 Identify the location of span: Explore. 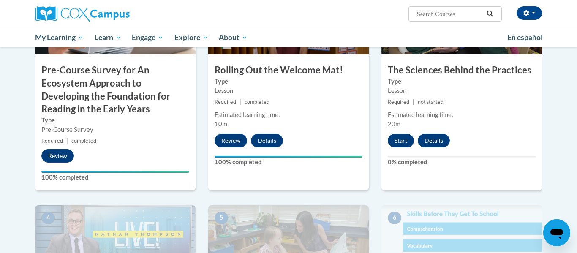
(191, 38).